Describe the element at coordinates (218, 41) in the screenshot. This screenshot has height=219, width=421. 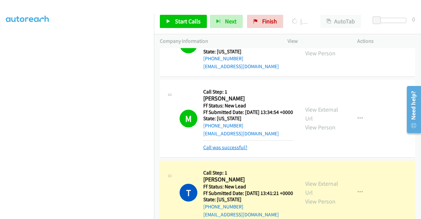
I see `p: Company Information` at that location.